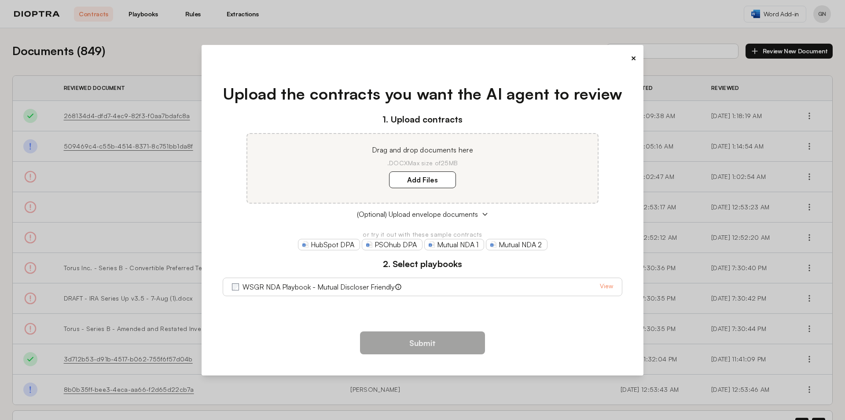  What do you see at coordinates (423, 180) in the screenshot?
I see `label: Add Files` at bounding box center [423, 180].